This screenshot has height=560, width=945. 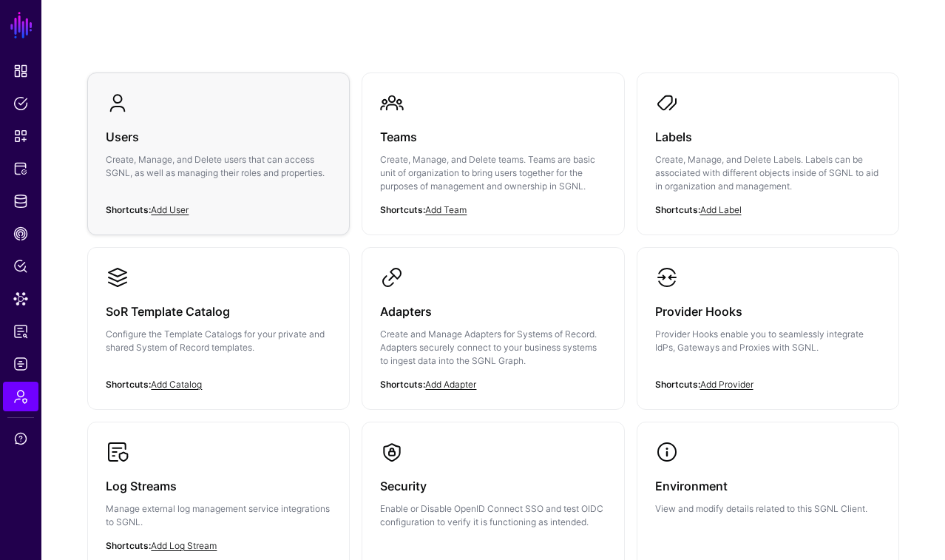 What do you see at coordinates (493, 137) in the screenshot?
I see `h3: Teams` at bounding box center [493, 137].